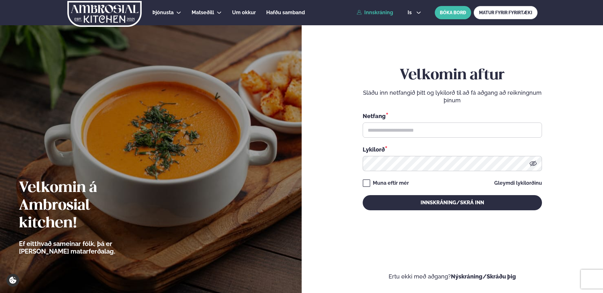 The width and height of the screenshot is (603, 293). What do you see at coordinates (452, 203) in the screenshot?
I see `button: Innskráning/Skrá inn` at bounding box center [452, 203].